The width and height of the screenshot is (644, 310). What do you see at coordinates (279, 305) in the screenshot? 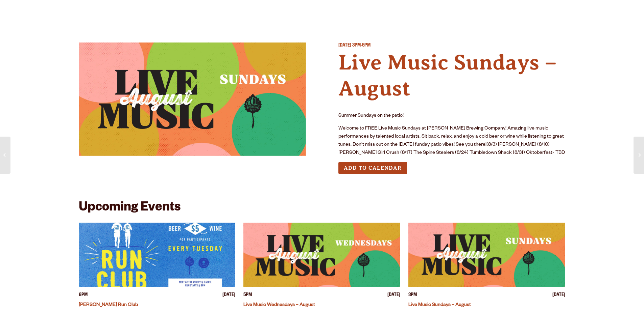
I see `a: Live Music Wednesdays – August` at bounding box center [279, 305].